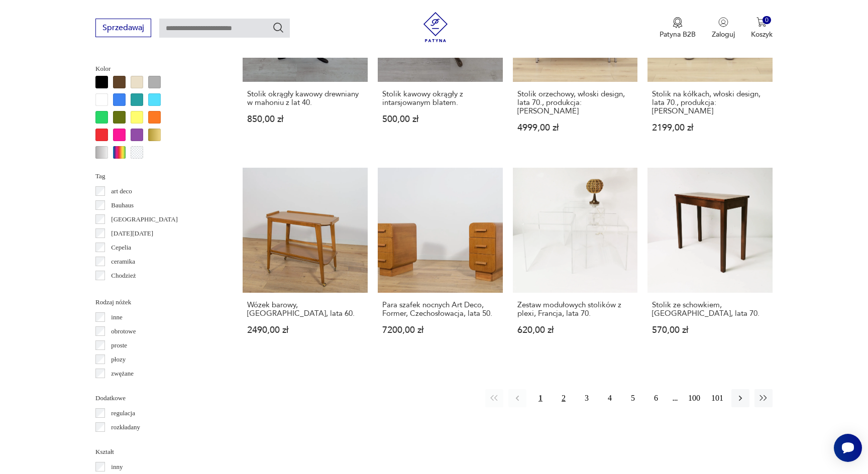 This screenshot has width=868, height=474. What do you see at coordinates (123, 413) in the screenshot?
I see `p: regulacja` at bounding box center [123, 413].